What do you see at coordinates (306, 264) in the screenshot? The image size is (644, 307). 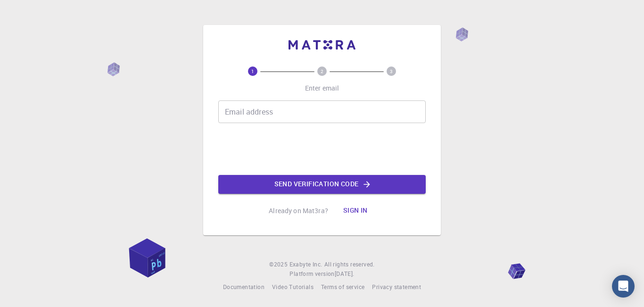 I see `a: Exabyte Inc.` at bounding box center [306, 264].